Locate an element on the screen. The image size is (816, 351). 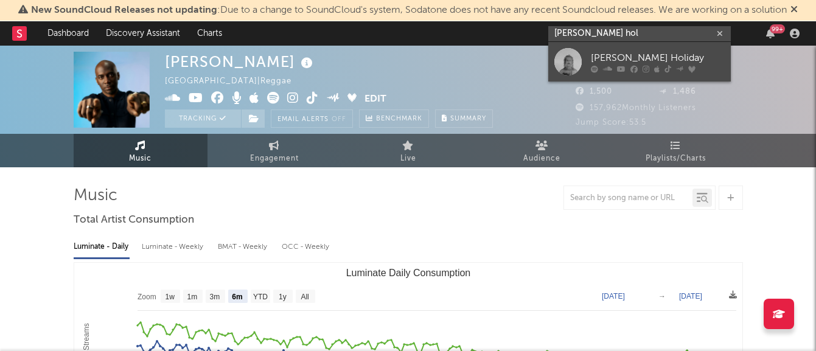
button: Tracking is located at coordinates (203, 119).